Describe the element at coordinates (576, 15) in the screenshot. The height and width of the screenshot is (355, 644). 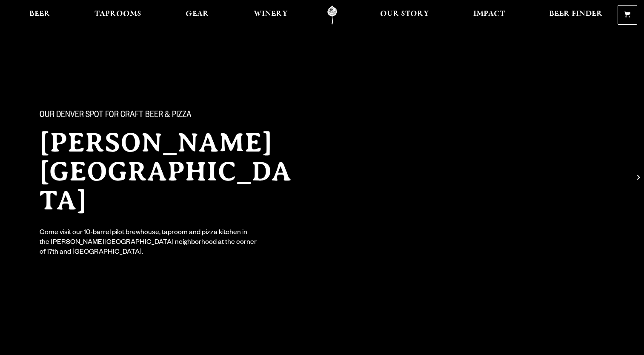
I see `a: Beer Finder` at that location.